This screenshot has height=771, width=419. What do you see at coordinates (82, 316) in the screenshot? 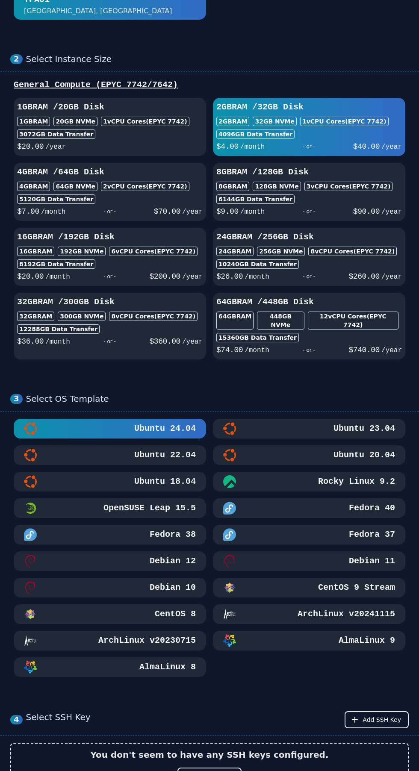
I see `div: 300 GB NVMe` at bounding box center [82, 316].